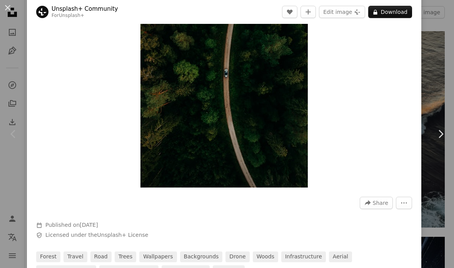  Describe the element at coordinates (85, 16) in the screenshot. I see `div: For` at that location.